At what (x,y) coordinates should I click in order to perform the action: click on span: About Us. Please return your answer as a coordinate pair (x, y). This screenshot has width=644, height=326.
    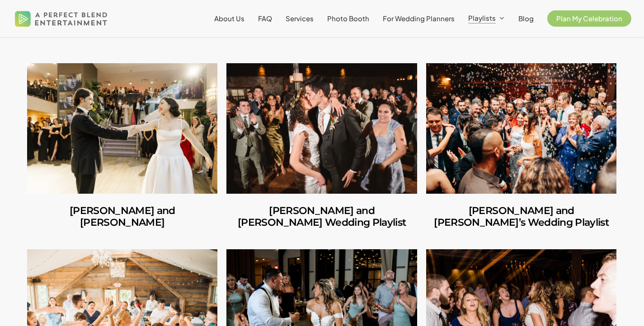
    Looking at the image, I should click on (229, 18).